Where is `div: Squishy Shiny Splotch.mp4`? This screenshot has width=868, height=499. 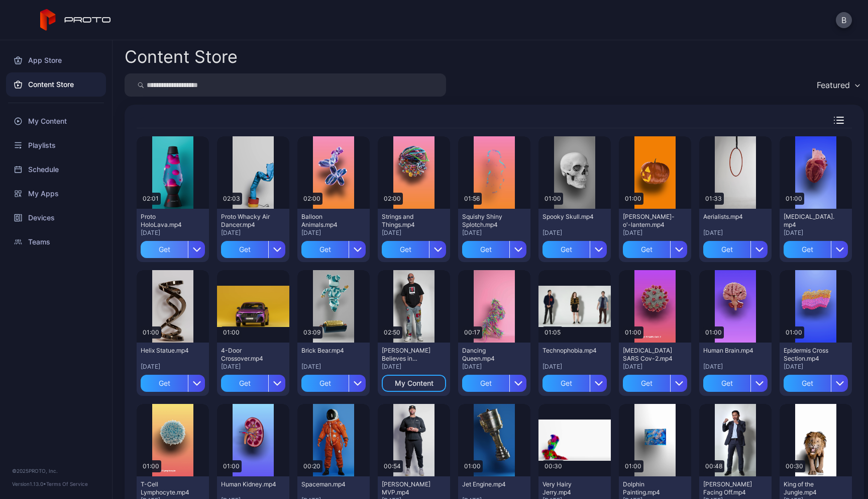 div: Squishy Shiny Splotch.mp4 is located at coordinates (490, 221).